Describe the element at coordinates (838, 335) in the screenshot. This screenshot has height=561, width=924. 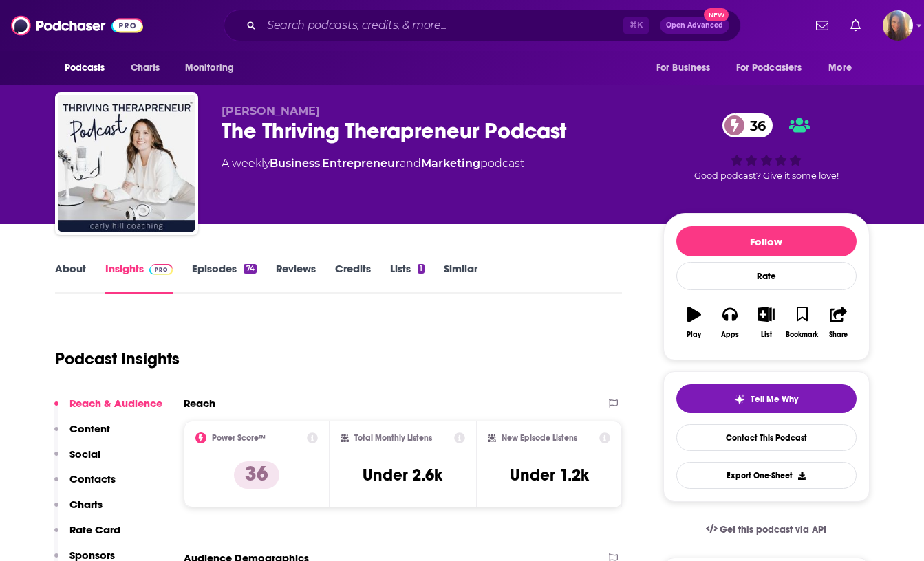
I see `div: Share` at that location.